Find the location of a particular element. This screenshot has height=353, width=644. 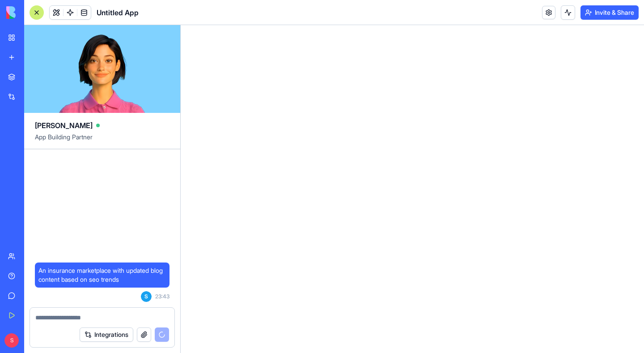

button: Invite & Share is located at coordinates (610, 13).